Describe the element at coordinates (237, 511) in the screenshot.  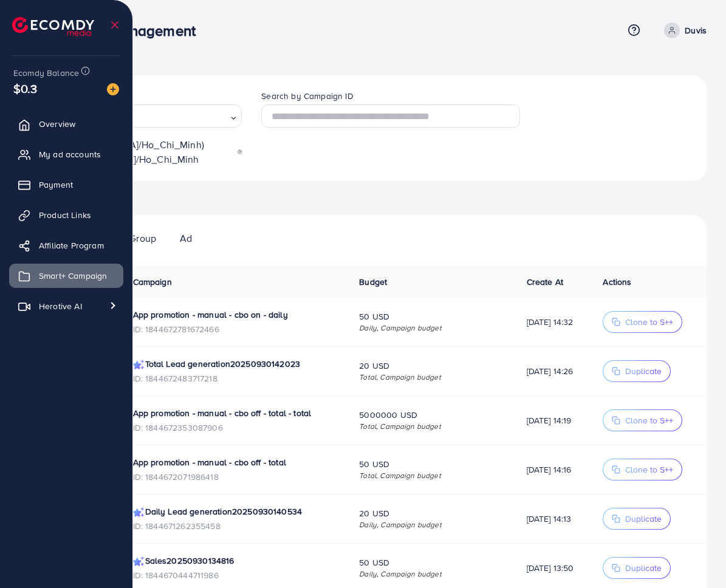
I see `p: Daily Lead generation20250930140534` at that location.